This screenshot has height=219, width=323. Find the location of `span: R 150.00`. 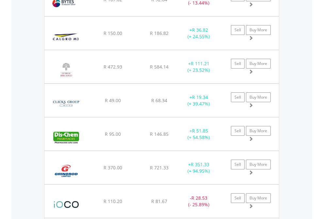

span: R 150.00 is located at coordinates (113, 33).